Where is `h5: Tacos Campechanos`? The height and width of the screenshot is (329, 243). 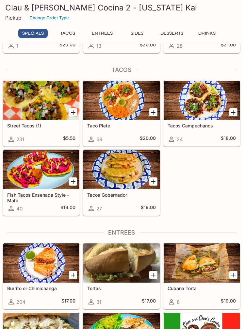
h5: Tacos Campechanos is located at coordinates (202, 126).